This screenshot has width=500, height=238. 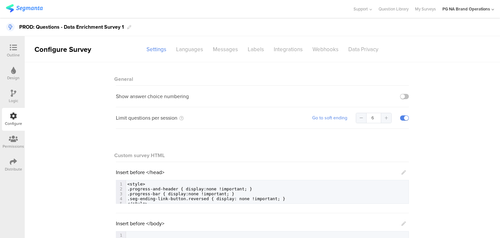 What do you see at coordinates (288, 49) in the screenshot?
I see `div: Integrations` at bounding box center [288, 49].